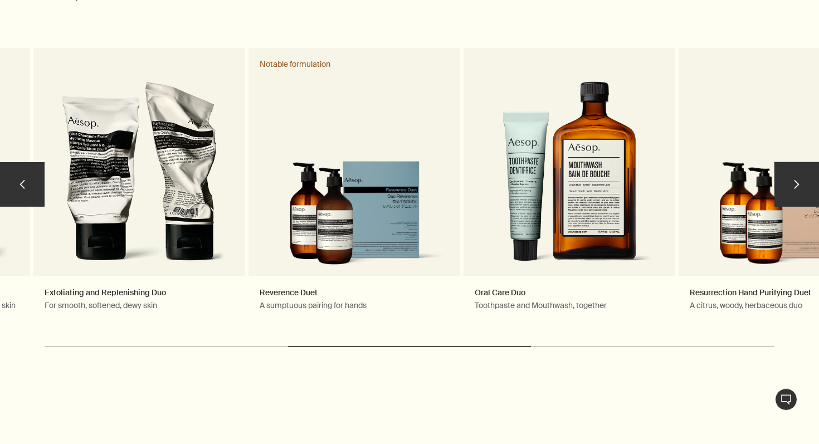  Describe the element at coordinates (797, 184) in the screenshot. I see `button: next slide` at that location.